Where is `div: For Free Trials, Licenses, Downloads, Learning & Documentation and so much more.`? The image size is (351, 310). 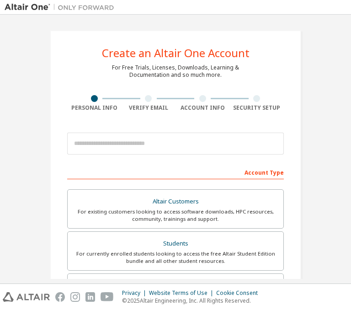 div: For Free Trials, Licenses, Downloads, Learning & Documentation and so much more. is located at coordinates (176, 71).